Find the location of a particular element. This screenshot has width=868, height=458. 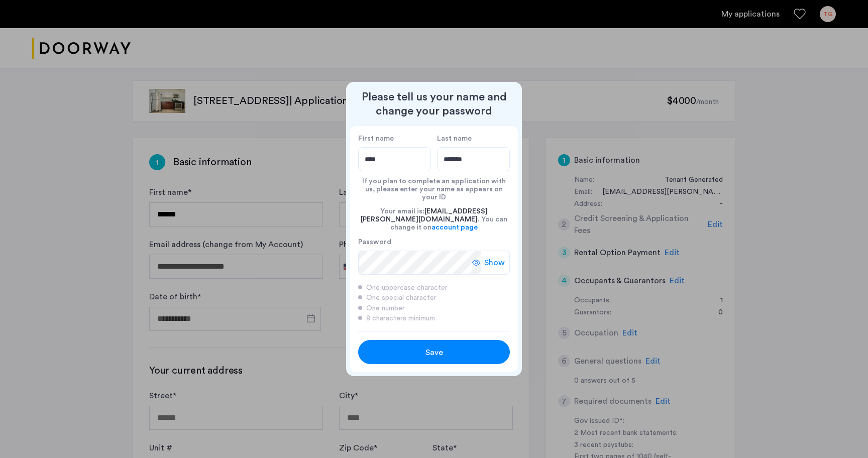

span: Show is located at coordinates (494, 263).